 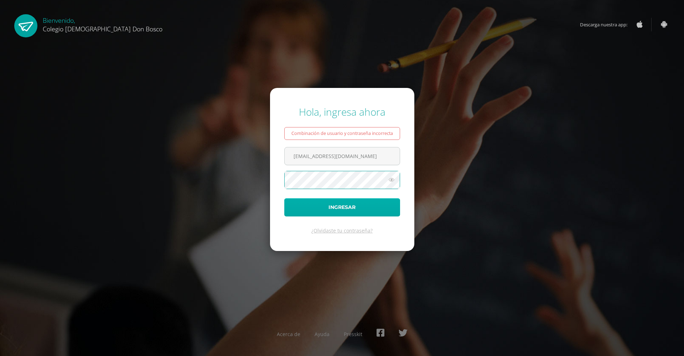 What do you see at coordinates (342, 156) in the screenshot?
I see `input: Correo electrónico o usuario` at bounding box center [342, 156].